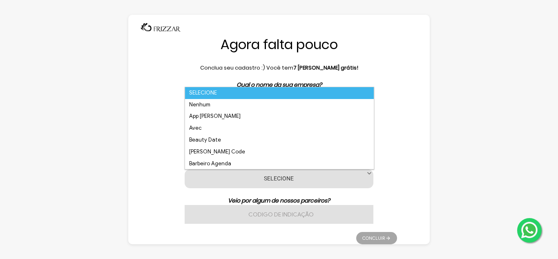 The width and height of the screenshot is (558, 259). I want to click on p: Qual sistema utilizava antes?, so click(279, 160).